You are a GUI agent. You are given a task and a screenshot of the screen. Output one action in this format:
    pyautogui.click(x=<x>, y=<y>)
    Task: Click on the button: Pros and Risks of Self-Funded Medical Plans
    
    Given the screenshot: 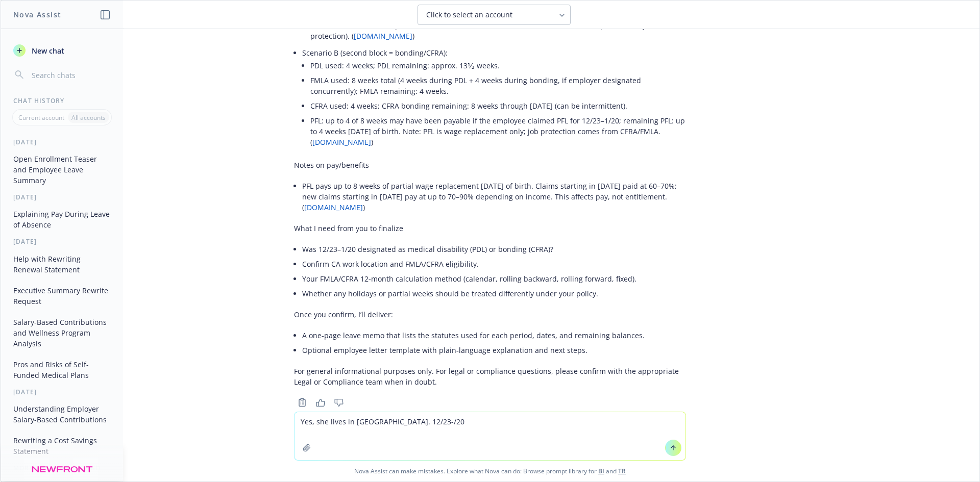 What is the action you would take?
    pyautogui.click(x=62, y=369)
    